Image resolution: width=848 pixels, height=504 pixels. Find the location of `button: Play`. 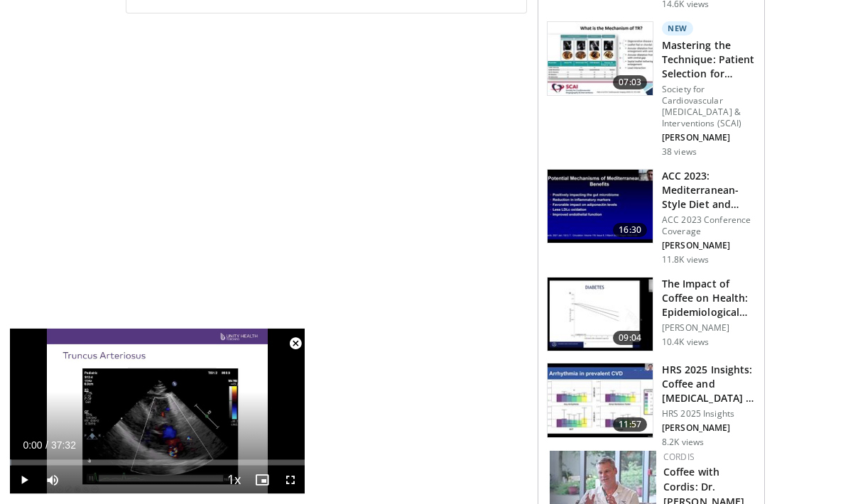

button: Play is located at coordinates (24, 481).